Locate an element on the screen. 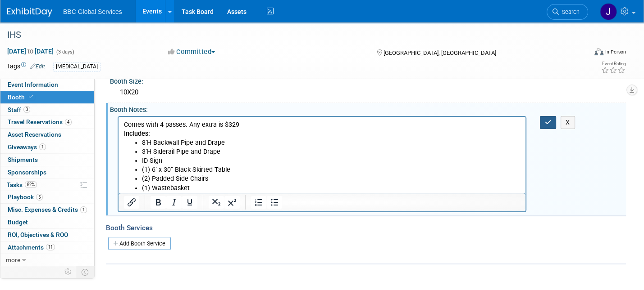  span: more is located at coordinates (13, 260).